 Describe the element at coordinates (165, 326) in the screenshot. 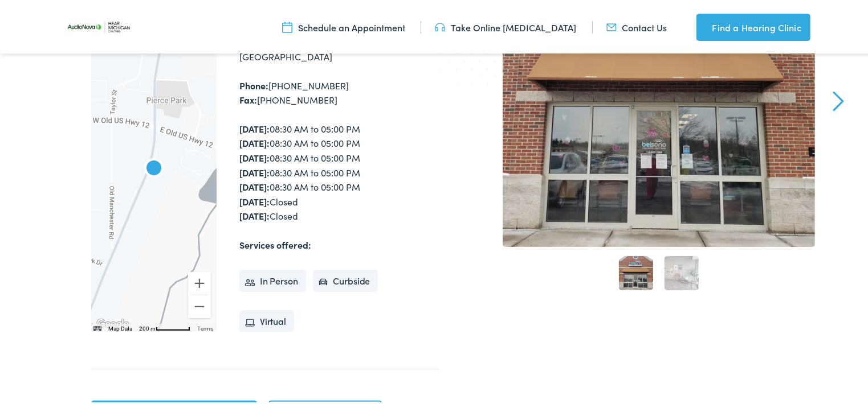

I see `button: Map Scale: 200 m per 57 pixels` at that location.